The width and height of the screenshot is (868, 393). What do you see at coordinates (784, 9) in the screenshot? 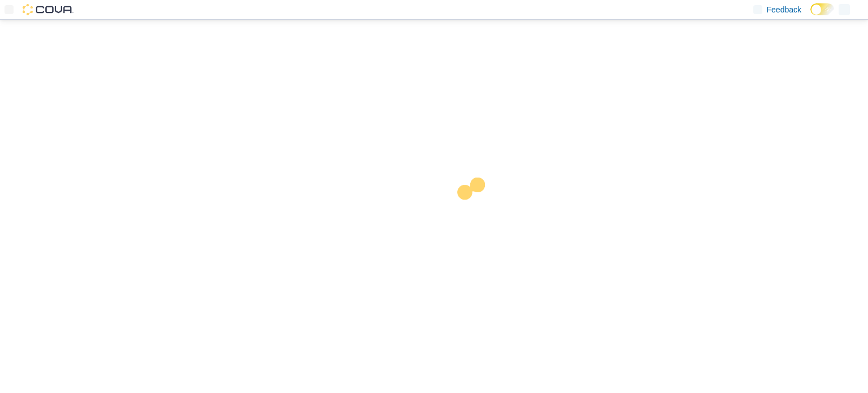
I see `span: Feedback` at bounding box center [784, 9].